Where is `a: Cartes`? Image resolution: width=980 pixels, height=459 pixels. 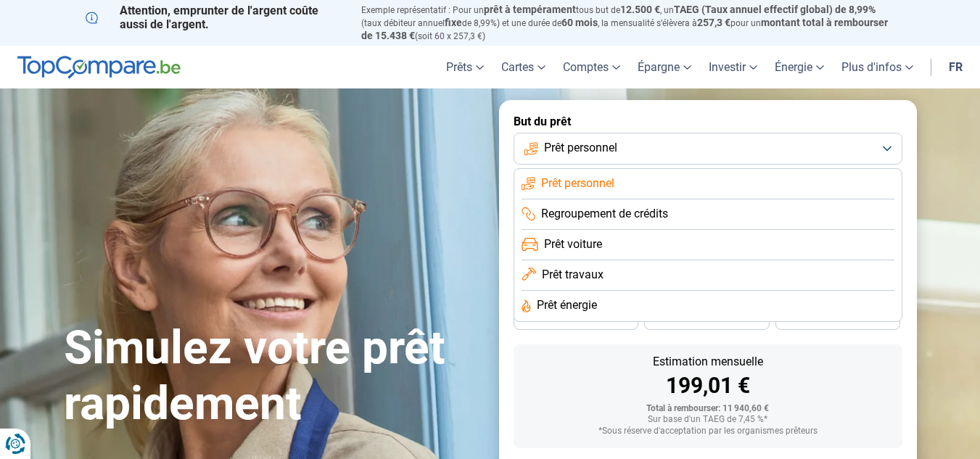
a: Cartes is located at coordinates (523, 67).